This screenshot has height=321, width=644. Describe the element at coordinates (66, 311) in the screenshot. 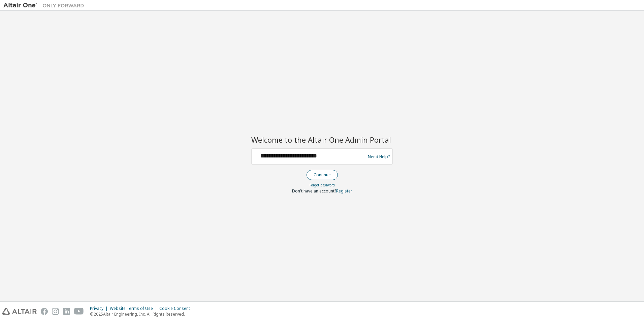

I see `img: linkedin.svg` at that location.